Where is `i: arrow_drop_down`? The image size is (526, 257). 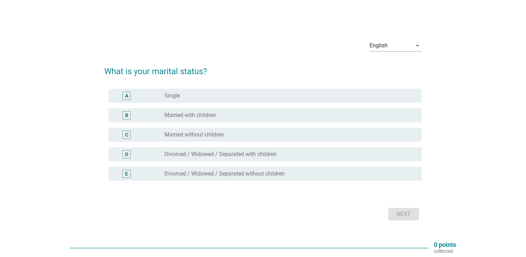 i: arrow_drop_down is located at coordinates (417, 46).